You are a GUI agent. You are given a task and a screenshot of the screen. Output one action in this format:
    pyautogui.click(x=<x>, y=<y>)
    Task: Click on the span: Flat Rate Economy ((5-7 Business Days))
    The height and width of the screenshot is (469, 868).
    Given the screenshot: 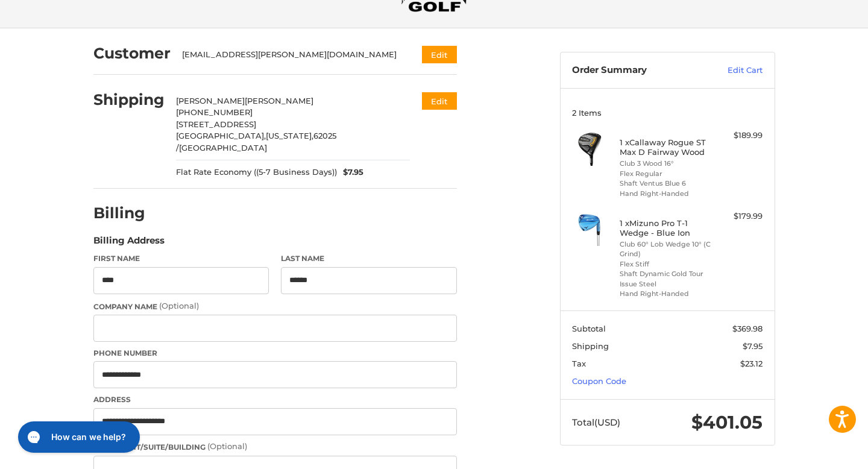 What is the action you would take?
    pyautogui.click(x=257, y=173)
    